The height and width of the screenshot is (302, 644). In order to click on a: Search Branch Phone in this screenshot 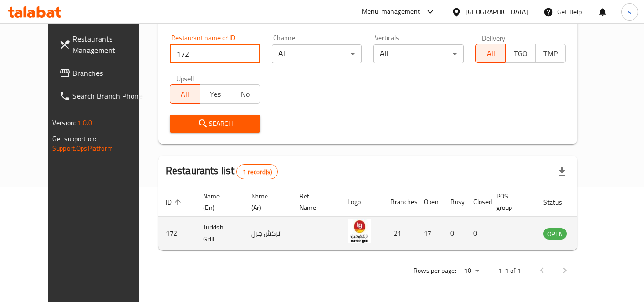, I will do `click(104, 96)`.